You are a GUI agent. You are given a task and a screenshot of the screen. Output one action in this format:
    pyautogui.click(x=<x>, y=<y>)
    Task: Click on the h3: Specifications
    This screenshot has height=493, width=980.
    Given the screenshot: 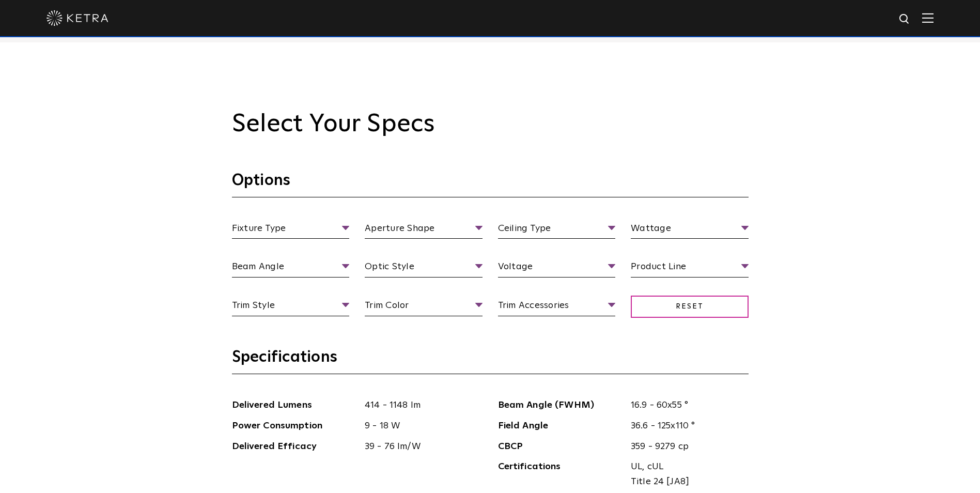 What is the action you would take?
    pyautogui.click(x=491, y=361)
    